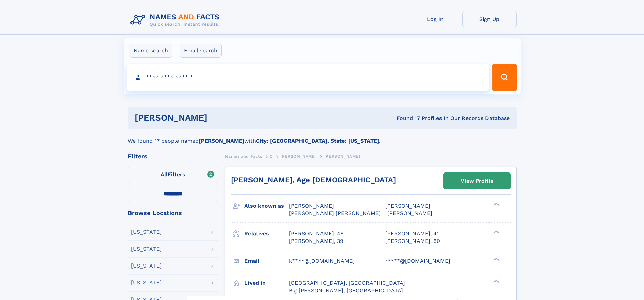  Describe the element at coordinates (490, 19) in the screenshot. I see `a: Sign Up` at that location.